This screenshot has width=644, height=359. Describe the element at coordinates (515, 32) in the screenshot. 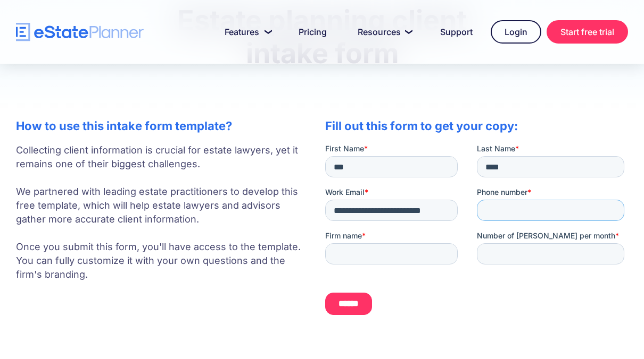

I see `a: Login` at that location.